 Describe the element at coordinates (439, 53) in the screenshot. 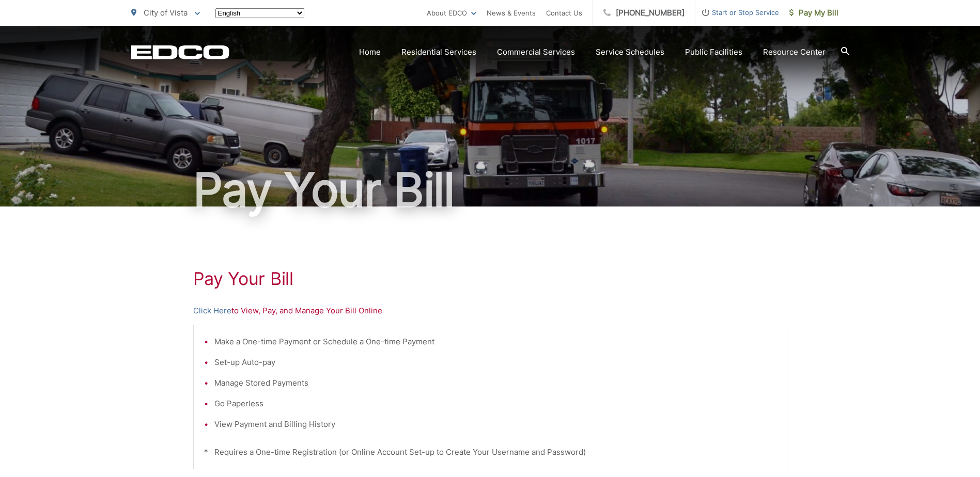

I see `a: Residential Services` at that location.